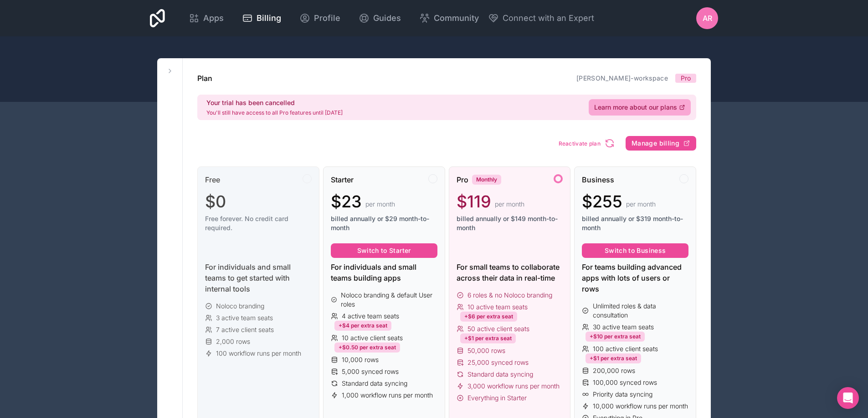 This screenshot has width=868, height=418. Describe the element at coordinates (635, 251) in the screenshot. I see `button: Switch to Business` at that location.